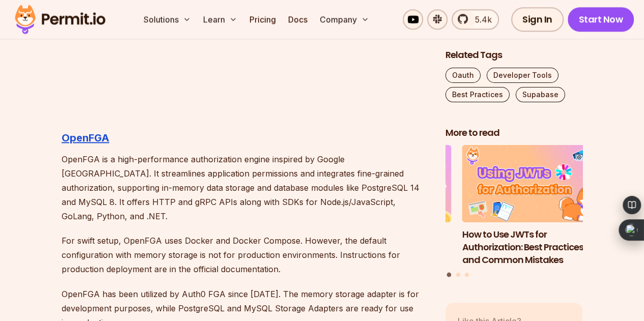 The width and height of the screenshot is (644, 321). I want to click on img: A Guide to Bearer Tokens: JWT vs. Opaque Tokens, so click(383, 184).